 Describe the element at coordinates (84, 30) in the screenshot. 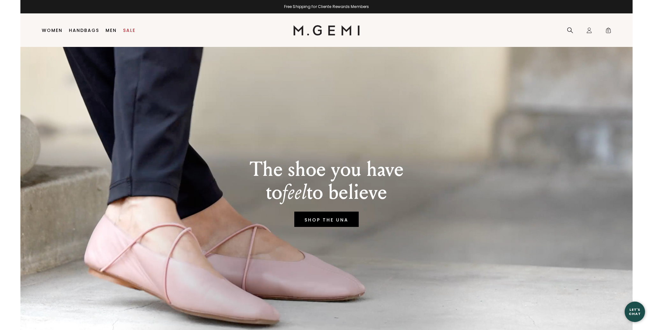

I see `a: Handbags` at that location.